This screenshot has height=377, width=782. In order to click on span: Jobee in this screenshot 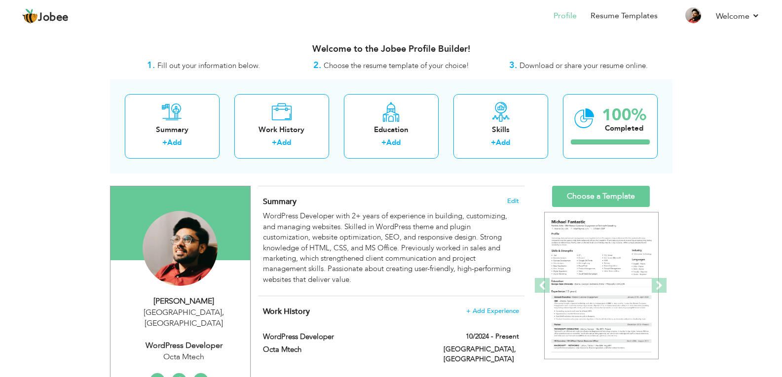, I will do `click(53, 18)`.